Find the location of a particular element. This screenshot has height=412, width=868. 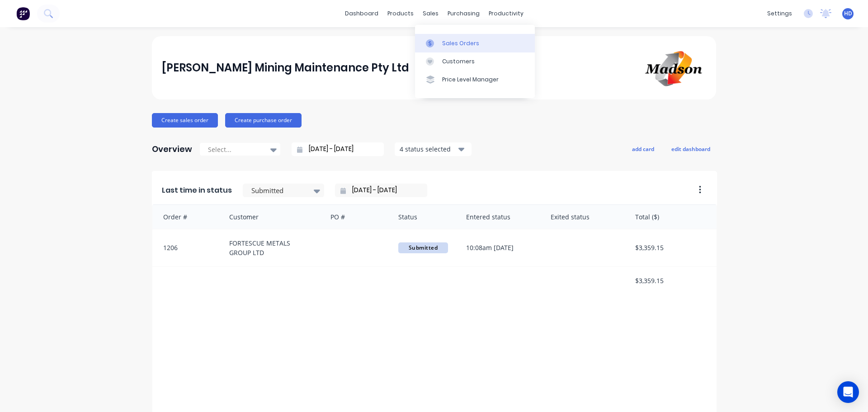

div: products is located at coordinates (401, 13).